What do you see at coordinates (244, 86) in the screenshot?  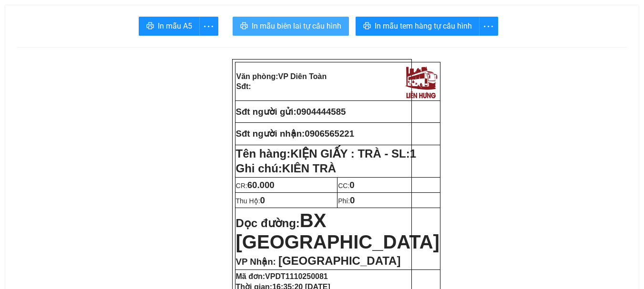 I see `strong: Sđt:` at bounding box center [244, 86].